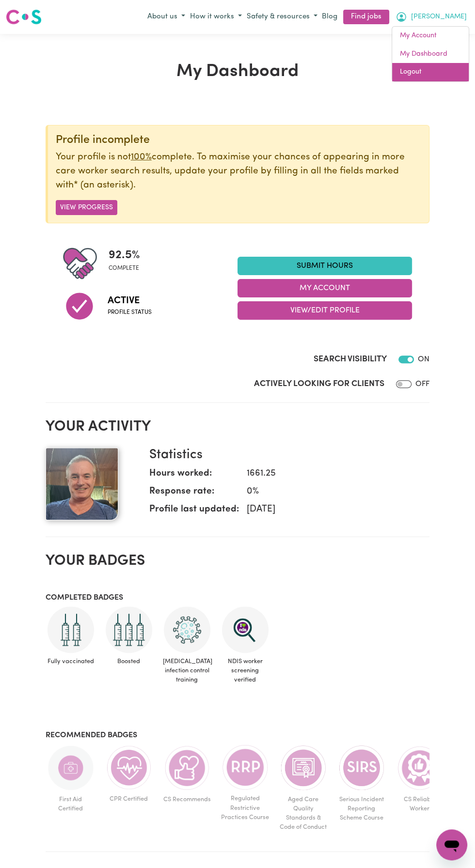 This screenshot has width=475, height=868. I want to click on div: Profile completeness: 92.5%, so click(128, 263).